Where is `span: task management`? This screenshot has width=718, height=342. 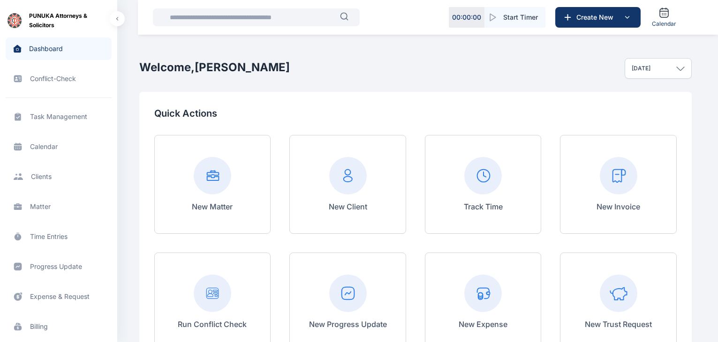 span: task management is located at coordinates (59, 117).